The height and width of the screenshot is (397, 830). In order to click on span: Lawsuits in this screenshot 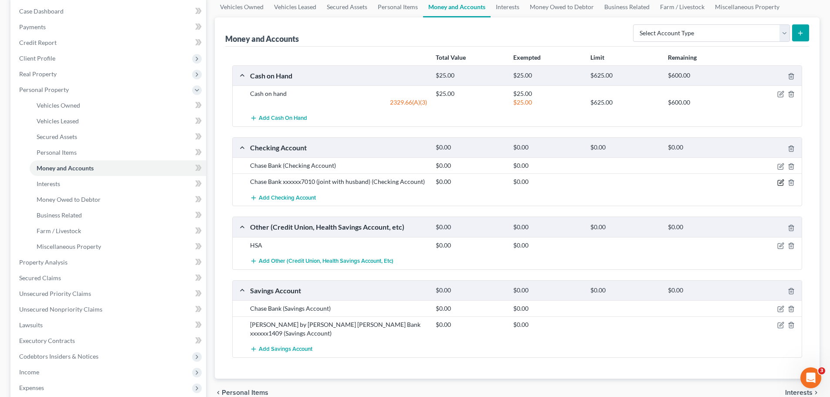, I will do `click(31, 325)`.